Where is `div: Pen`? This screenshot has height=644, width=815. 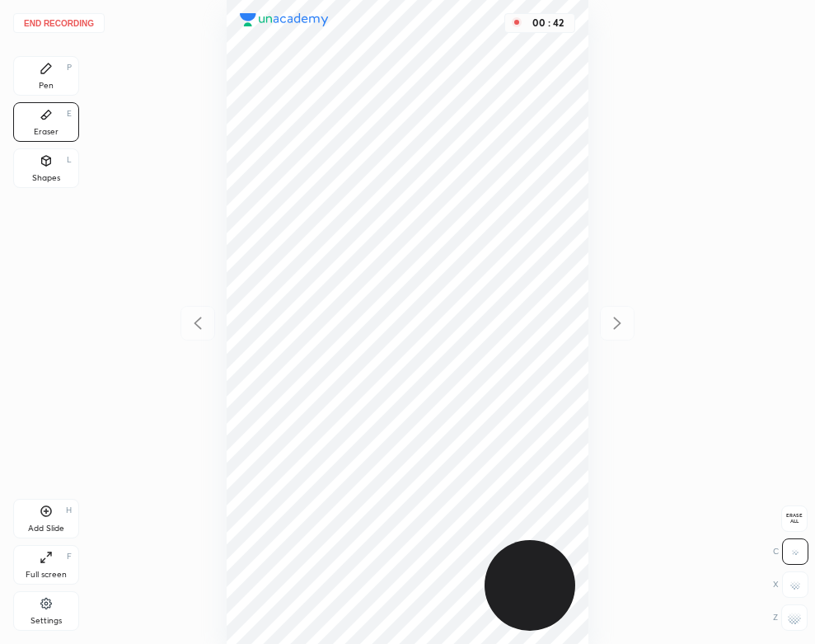 div: Pen is located at coordinates (46, 86).